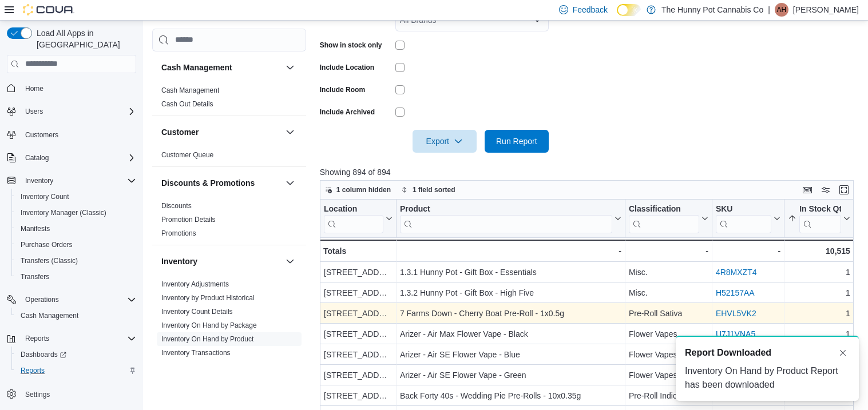 The height and width of the screenshot is (410, 868). What do you see at coordinates (78, 181) in the screenshot?
I see `span: Inventory` at bounding box center [78, 181].